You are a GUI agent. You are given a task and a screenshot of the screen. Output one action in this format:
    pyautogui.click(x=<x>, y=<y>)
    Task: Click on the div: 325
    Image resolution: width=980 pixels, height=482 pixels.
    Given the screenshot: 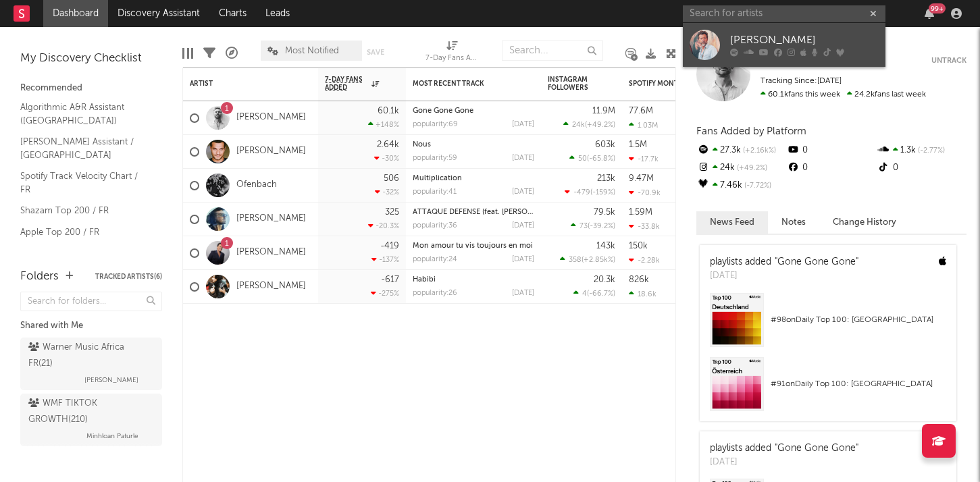 What is the action you would take?
    pyautogui.click(x=392, y=212)
    